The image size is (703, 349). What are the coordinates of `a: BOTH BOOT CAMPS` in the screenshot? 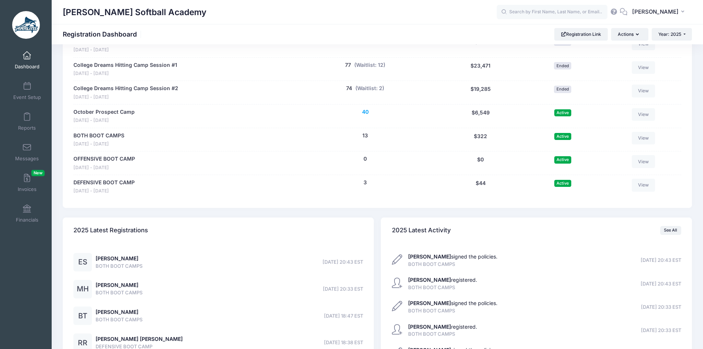 It's located at (99, 135).